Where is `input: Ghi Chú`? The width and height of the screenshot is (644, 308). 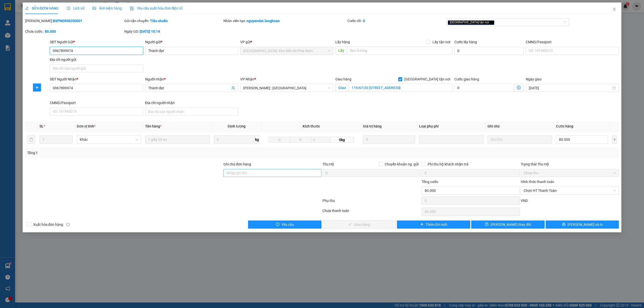
input: Ghi Chú is located at coordinates (520, 140).